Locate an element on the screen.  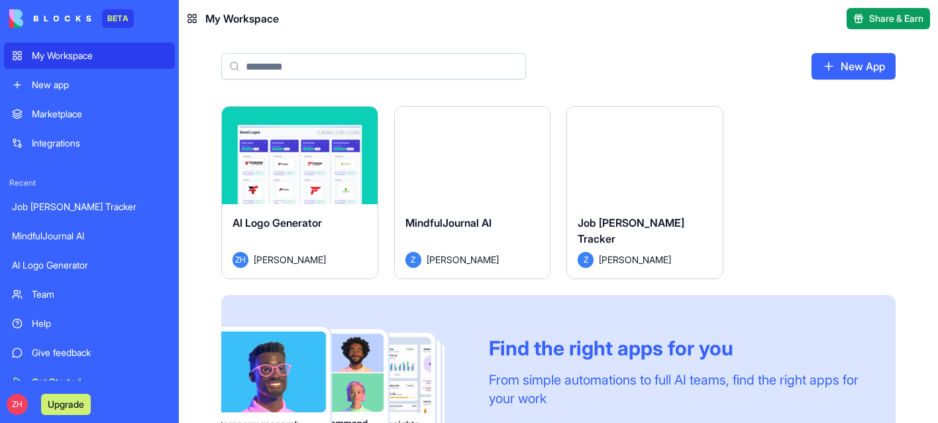
a: BETA is located at coordinates (72, 19).